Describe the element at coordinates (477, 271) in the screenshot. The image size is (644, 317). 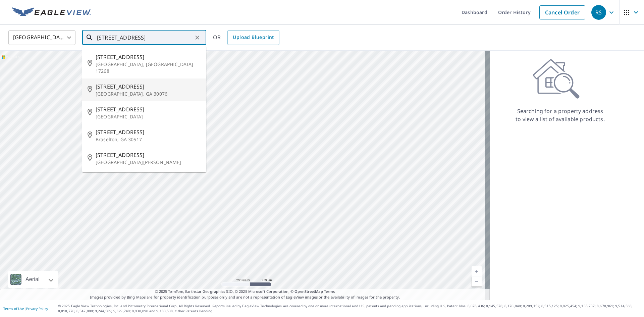
I see `a: Current Level 5, Zoom In` at that location.